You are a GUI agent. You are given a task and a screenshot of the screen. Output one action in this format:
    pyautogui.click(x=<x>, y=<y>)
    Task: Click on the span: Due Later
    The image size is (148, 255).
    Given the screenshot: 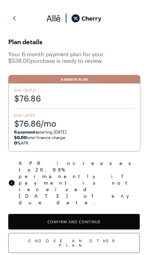 What is the action you would take?
    pyautogui.click(x=74, y=115)
    